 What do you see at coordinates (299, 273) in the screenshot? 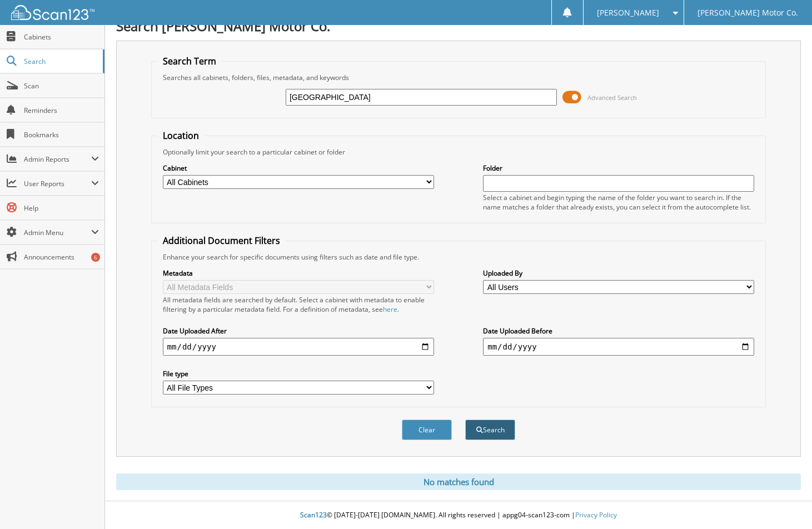
I see `label: Metadata` at bounding box center [299, 273].